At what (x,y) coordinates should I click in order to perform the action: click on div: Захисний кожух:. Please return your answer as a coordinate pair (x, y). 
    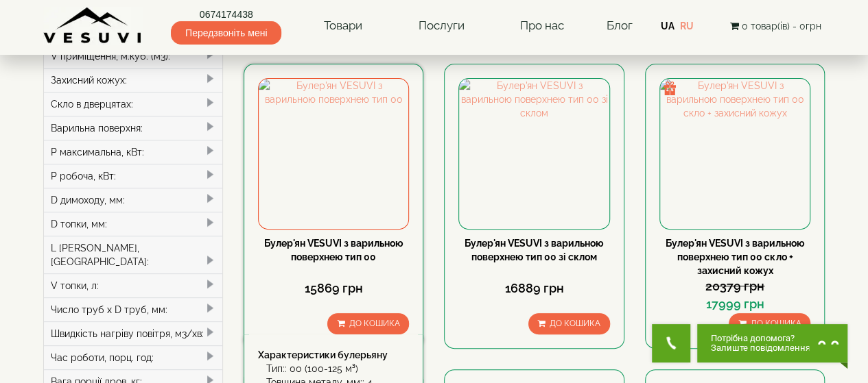
    Looking at the image, I should click on (133, 79).